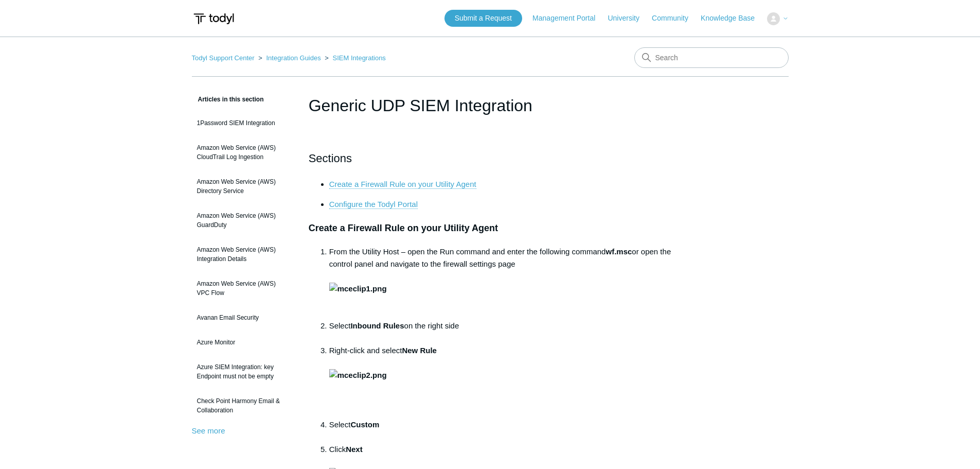 The height and width of the screenshot is (469, 980). Describe the element at coordinates (243, 371) in the screenshot. I see `a: Azure SIEM Integration: key Endpoint must not be empty` at that location.